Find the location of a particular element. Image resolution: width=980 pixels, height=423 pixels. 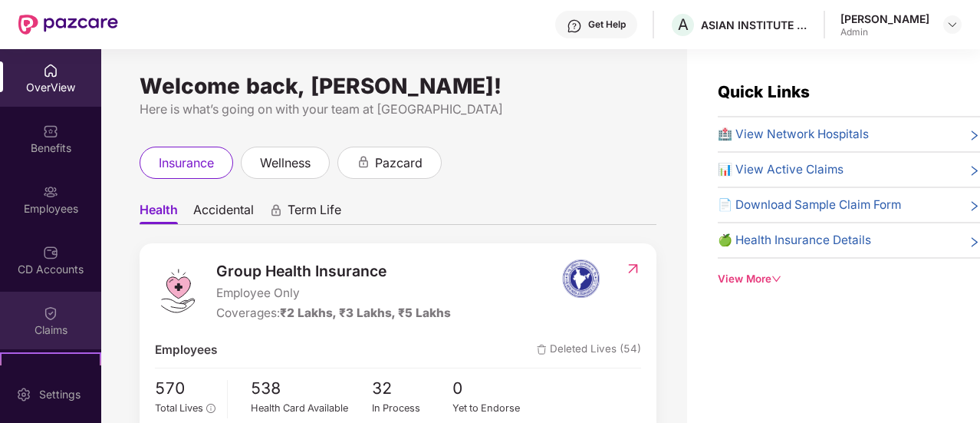

span: Employees is located at coordinates (186, 350).